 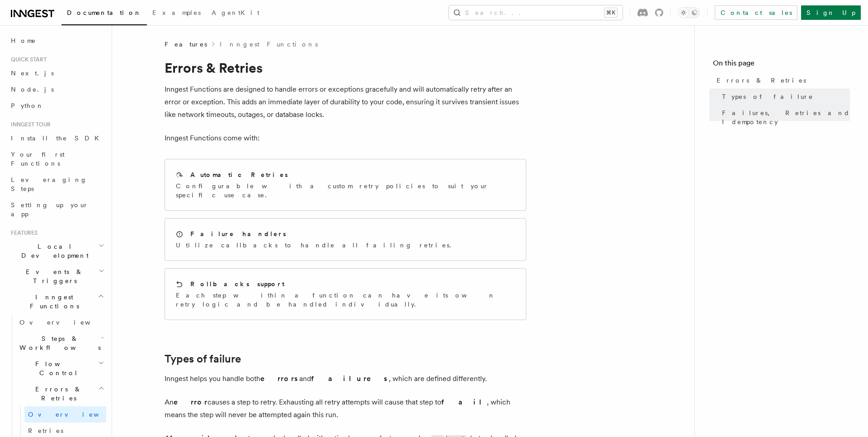 What do you see at coordinates (32, 89) in the screenshot?
I see `span: Node.js` at bounding box center [32, 89].